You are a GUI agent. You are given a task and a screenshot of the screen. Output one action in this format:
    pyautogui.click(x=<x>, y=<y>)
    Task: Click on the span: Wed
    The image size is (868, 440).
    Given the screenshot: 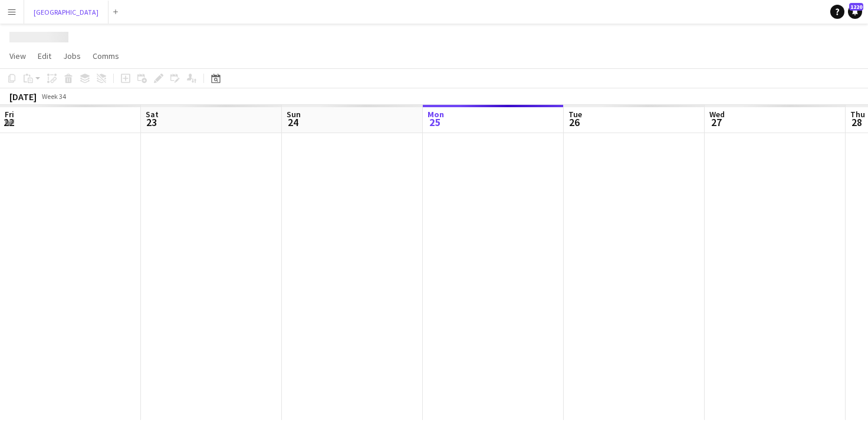 What is the action you would take?
    pyautogui.click(x=717, y=114)
    